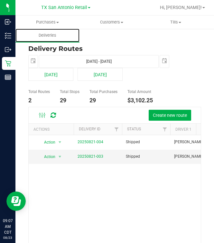 This screenshot has width=214, height=243. Describe the element at coordinates (47, 22) in the screenshot. I see `span: Purchases` at that location.